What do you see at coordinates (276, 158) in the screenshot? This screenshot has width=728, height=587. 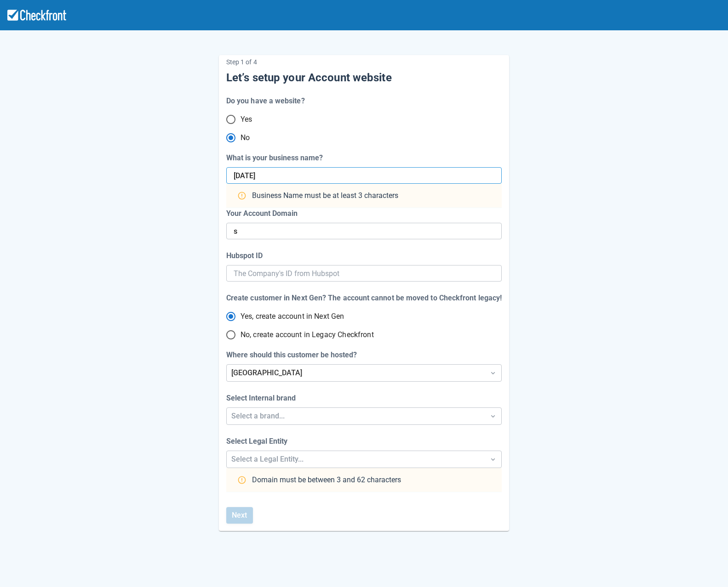 I see `label: What is your business name?` at bounding box center [276, 158].